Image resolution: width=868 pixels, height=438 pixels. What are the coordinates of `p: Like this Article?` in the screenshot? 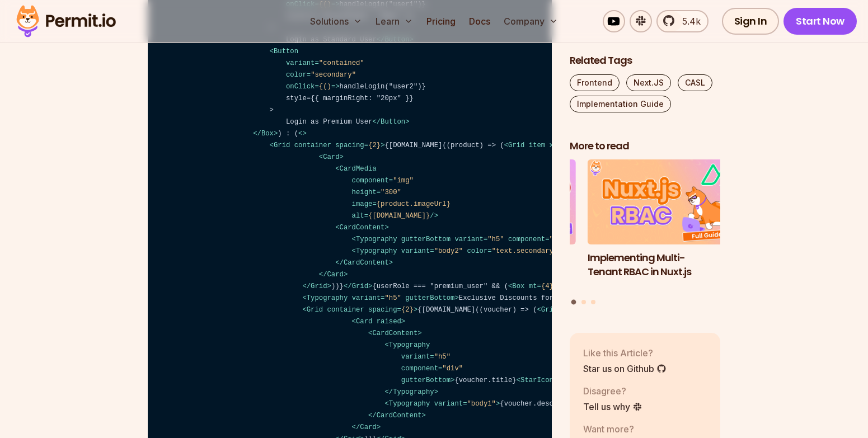 It's located at (624, 353).